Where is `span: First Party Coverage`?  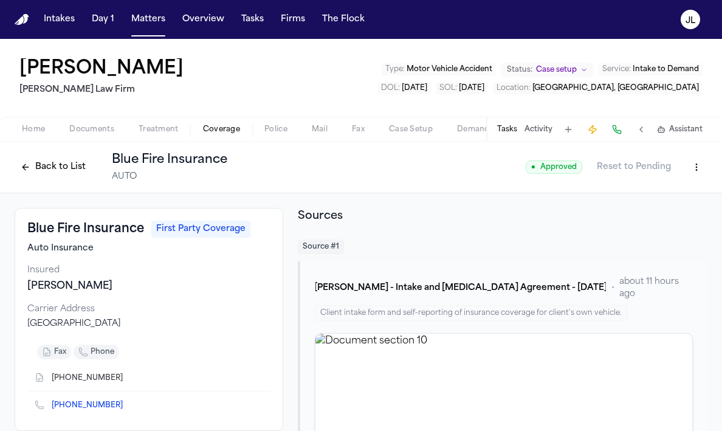
span: First Party Coverage is located at coordinates (201, 229).